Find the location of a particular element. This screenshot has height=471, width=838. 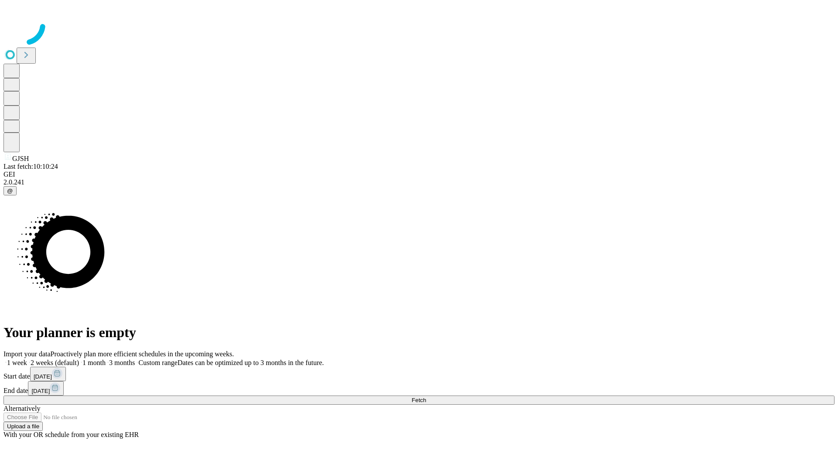

span: 3 months is located at coordinates (122, 363).